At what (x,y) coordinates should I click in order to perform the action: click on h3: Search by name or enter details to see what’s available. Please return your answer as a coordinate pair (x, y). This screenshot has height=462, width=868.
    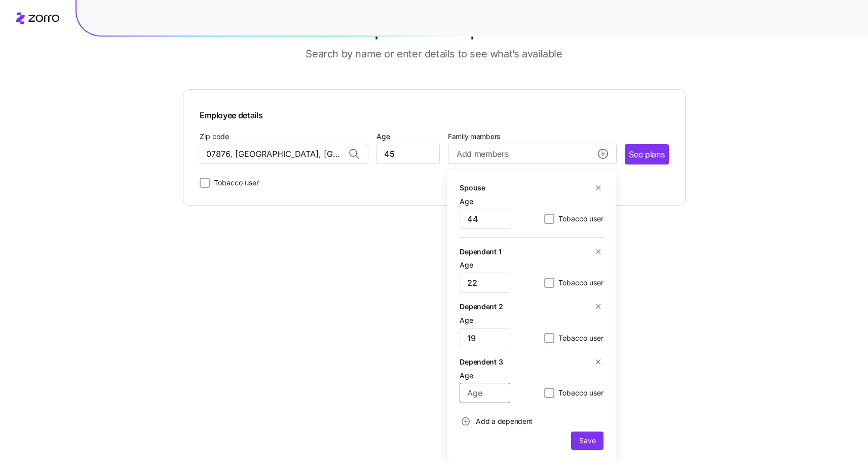
    Looking at the image, I should click on (434, 54).